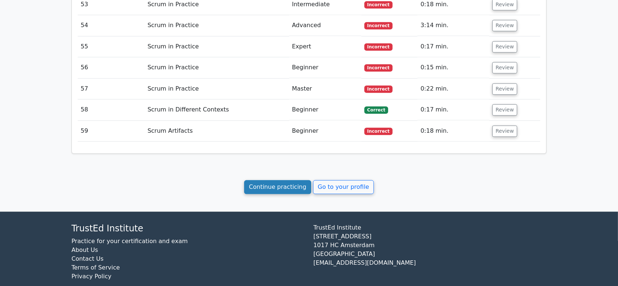 The width and height of the screenshot is (618, 286). I want to click on td: Scrum Artifacts, so click(217, 131).